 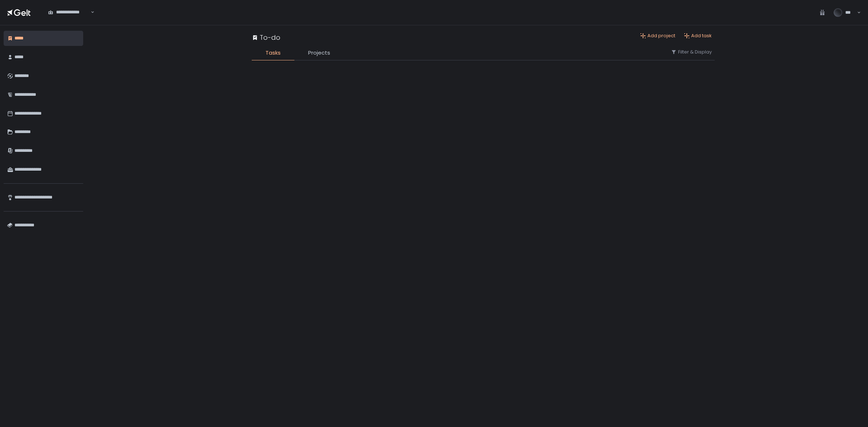 I want to click on div: Add project, so click(x=658, y=36).